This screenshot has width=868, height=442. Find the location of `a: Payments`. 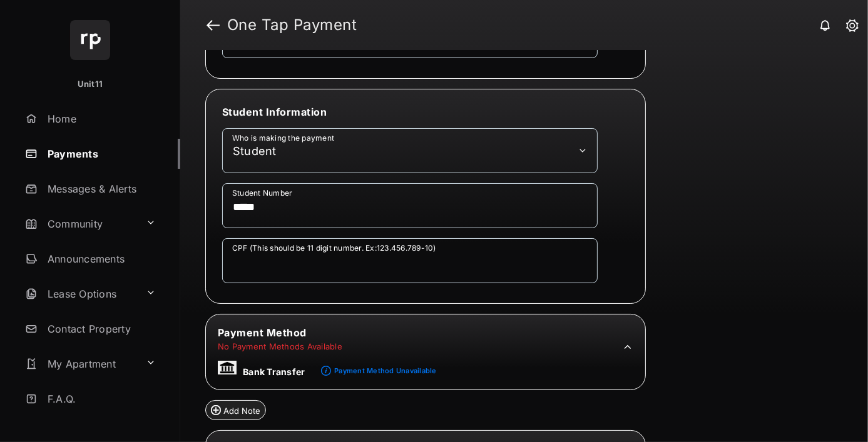

a: Payments is located at coordinates (100, 154).